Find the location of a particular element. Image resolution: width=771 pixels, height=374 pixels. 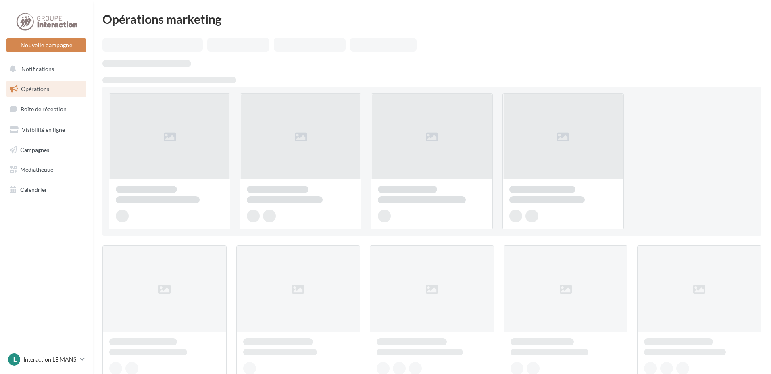

span: Calendrier is located at coordinates (33, 190).